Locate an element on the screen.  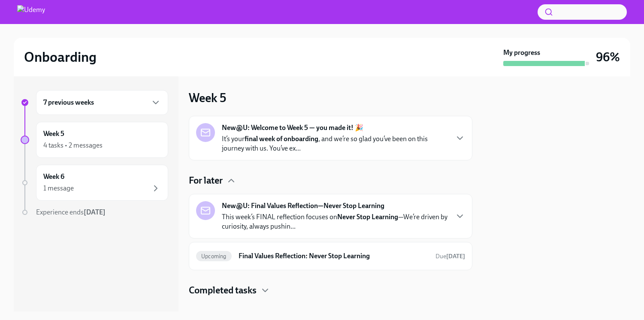
h2: Onboarding is located at coordinates (60, 57).